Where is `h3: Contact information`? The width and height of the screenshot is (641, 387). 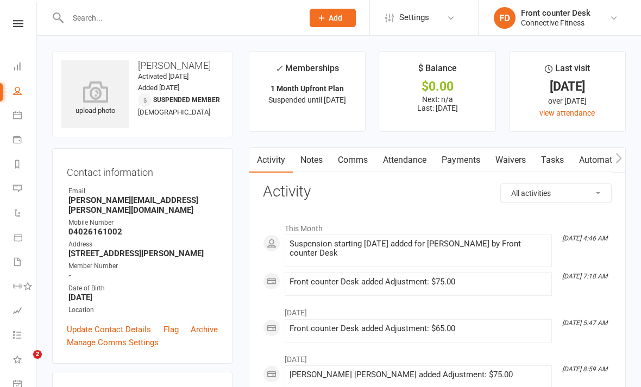
h3: Contact information is located at coordinates (142, 170).